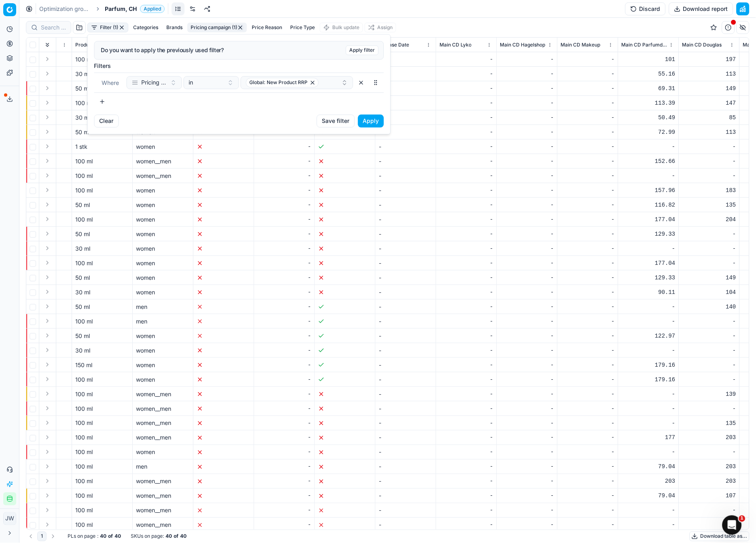  What do you see at coordinates (362, 50) in the screenshot?
I see `button: Apply filter` at bounding box center [362, 50].